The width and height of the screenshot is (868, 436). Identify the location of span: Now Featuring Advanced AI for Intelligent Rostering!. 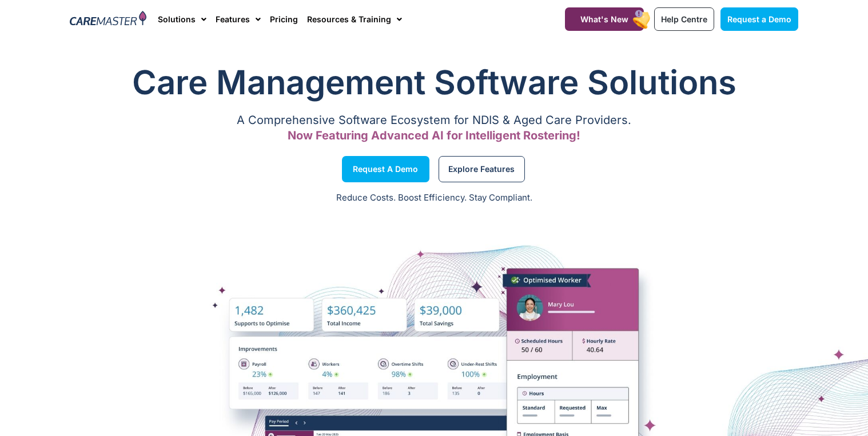
(434, 136).